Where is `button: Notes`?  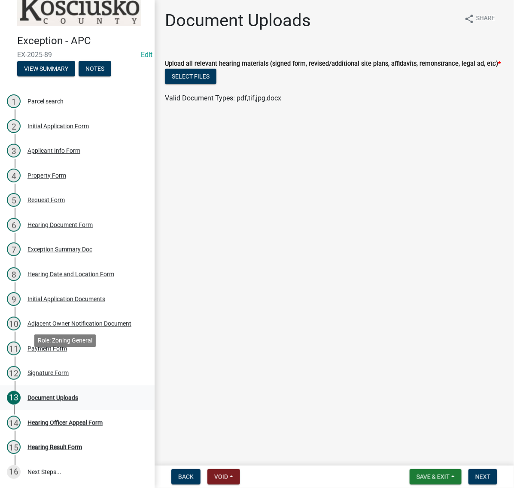
button: Notes is located at coordinates (95, 69).